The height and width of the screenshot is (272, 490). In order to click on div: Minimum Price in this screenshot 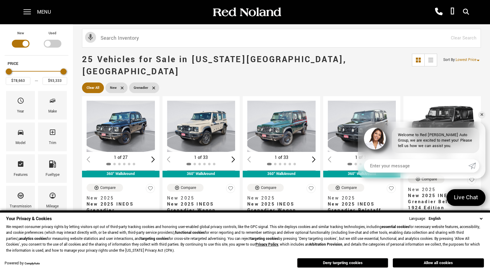, I will do `click(9, 72)`.